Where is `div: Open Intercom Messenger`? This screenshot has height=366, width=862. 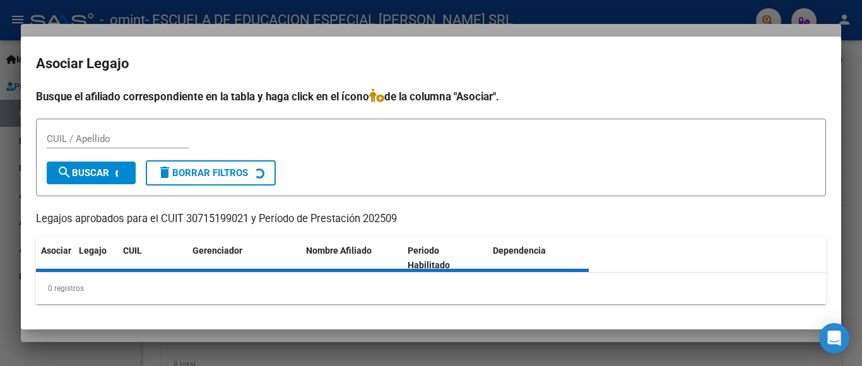 div: Open Intercom Messenger is located at coordinates (834, 338).